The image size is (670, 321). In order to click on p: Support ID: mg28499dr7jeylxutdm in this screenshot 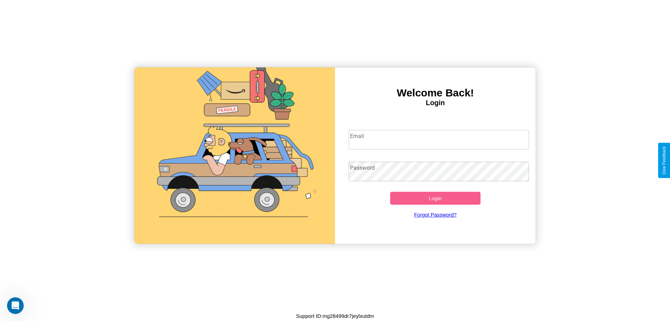, I will do `click(335, 316)`.